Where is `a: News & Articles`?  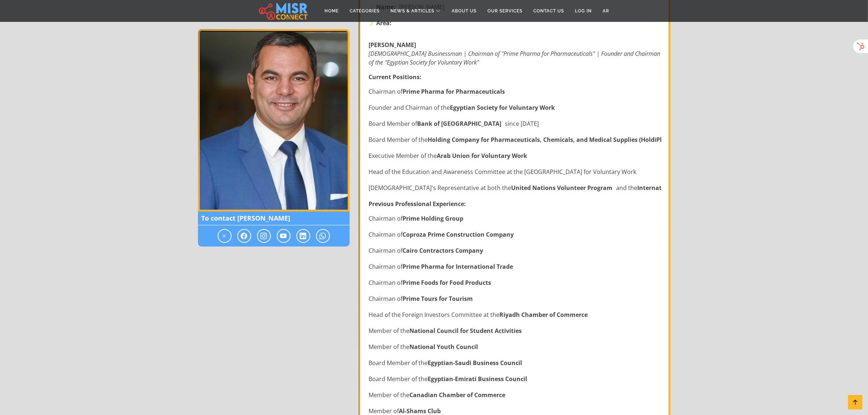 a: News & Articles is located at coordinates (415, 11).